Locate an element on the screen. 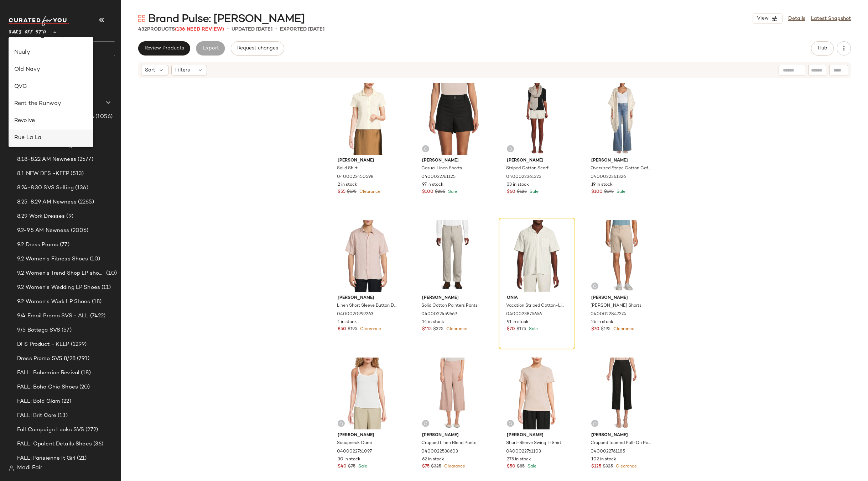  div: Revolve is located at coordinates (51, 121).